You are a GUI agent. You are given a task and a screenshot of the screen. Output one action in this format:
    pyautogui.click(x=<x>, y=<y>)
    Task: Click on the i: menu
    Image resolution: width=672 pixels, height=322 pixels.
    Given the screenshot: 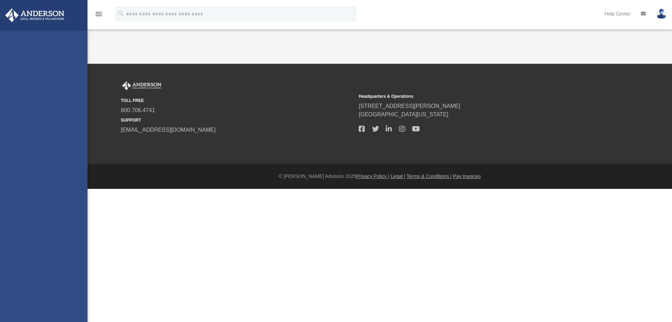 What is the action you would take?
    pyautogui.click(x=99, y=14)
    